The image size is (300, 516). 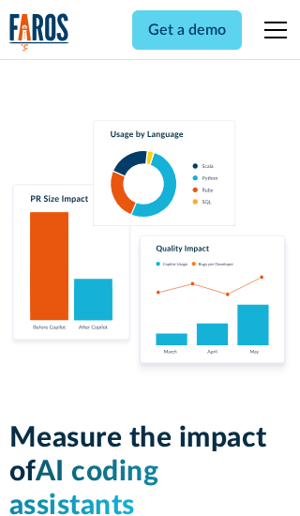 I want to click on a: Get a demo, so click(x=187, y=30).